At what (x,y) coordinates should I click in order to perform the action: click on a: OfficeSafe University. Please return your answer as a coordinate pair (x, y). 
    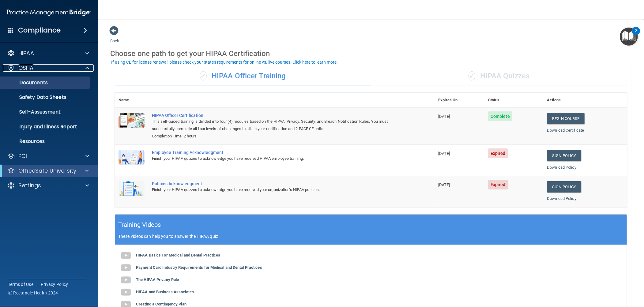
    Looking at the image, I should click on (48, 171).